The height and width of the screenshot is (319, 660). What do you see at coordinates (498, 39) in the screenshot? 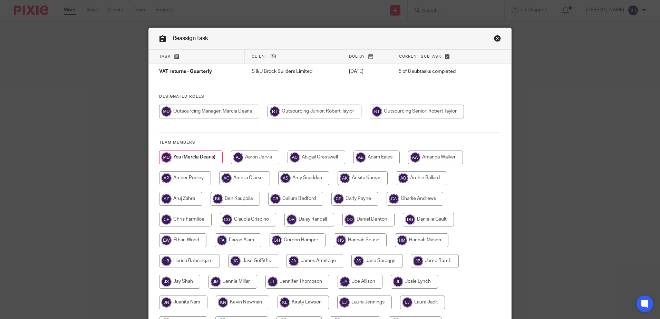
I see `a: Close this dialog window` at bounding box center [498, 39].